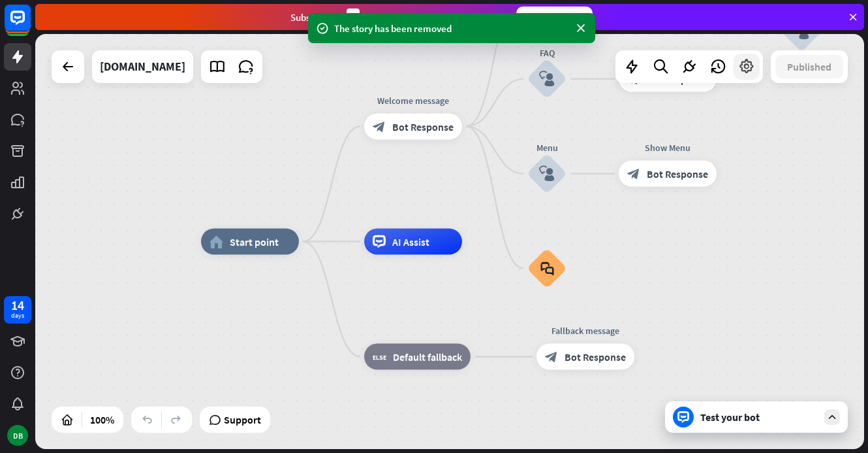 The image size is (868, 453). Describe the element at coordinates (254, 241) in the screenshot. I see `span: Start point` at that location.